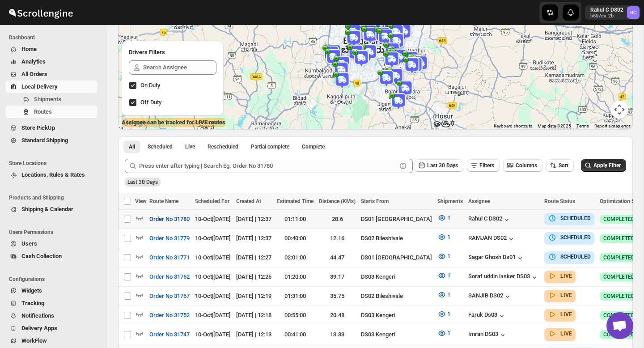  I want to click on div: 01:31:00, so click(295, 296).